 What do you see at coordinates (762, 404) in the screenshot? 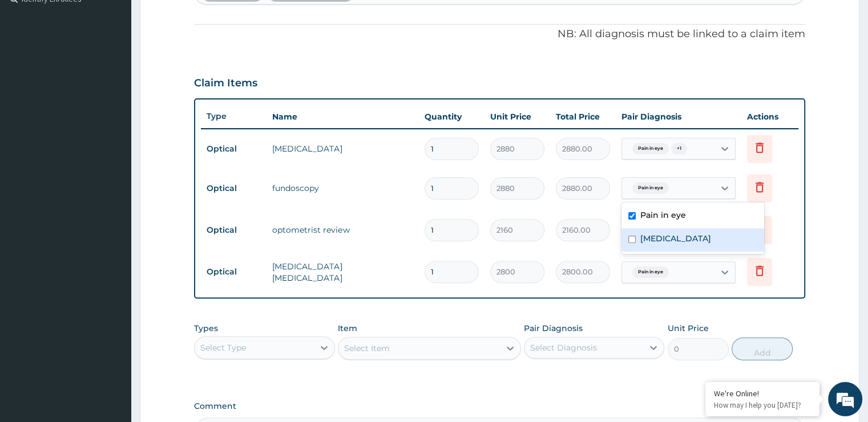
I see `p: How may I help you today?` at bounding box center [762, 404].